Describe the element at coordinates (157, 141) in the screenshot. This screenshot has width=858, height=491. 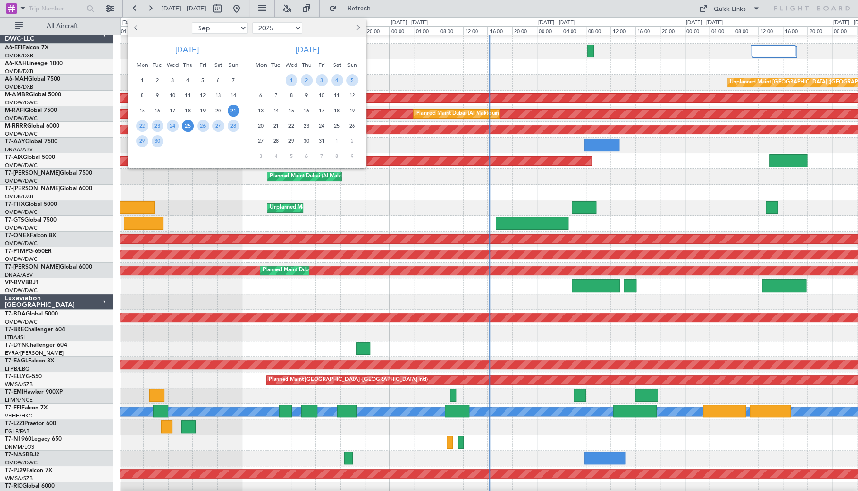
I see `span: 30` at that location.